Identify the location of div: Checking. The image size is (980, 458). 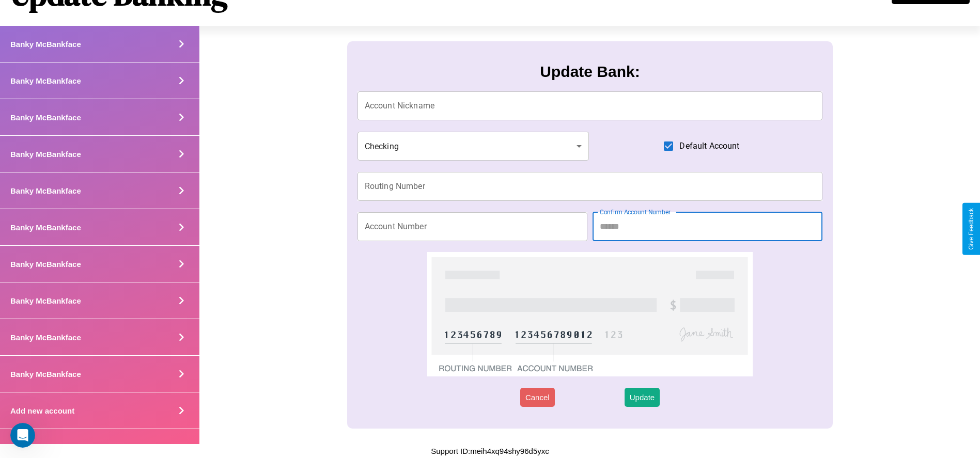
(473, 146).